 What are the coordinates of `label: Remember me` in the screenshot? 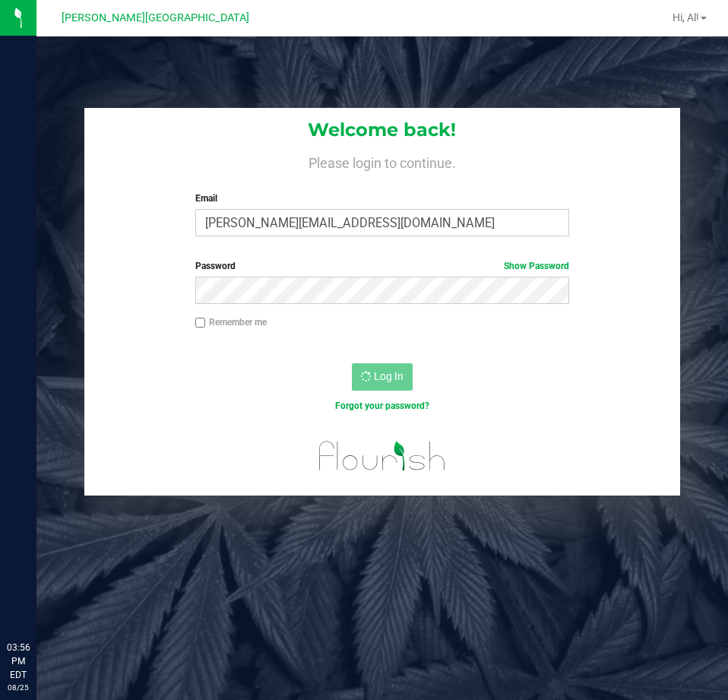 It's located at (231, 323).